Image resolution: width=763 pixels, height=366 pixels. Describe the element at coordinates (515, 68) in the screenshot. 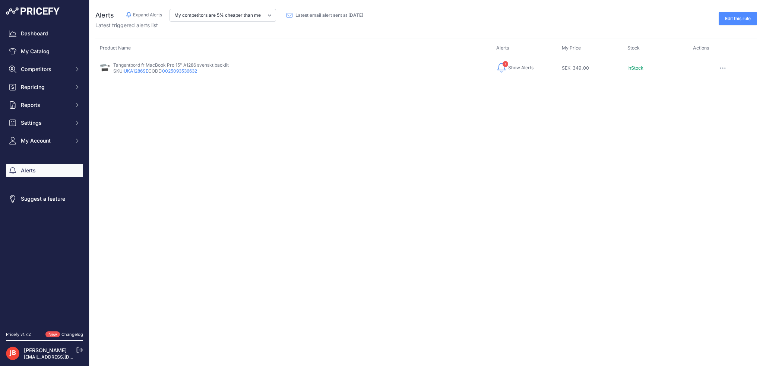

I see `button: 1 Show Alerts` at that location.